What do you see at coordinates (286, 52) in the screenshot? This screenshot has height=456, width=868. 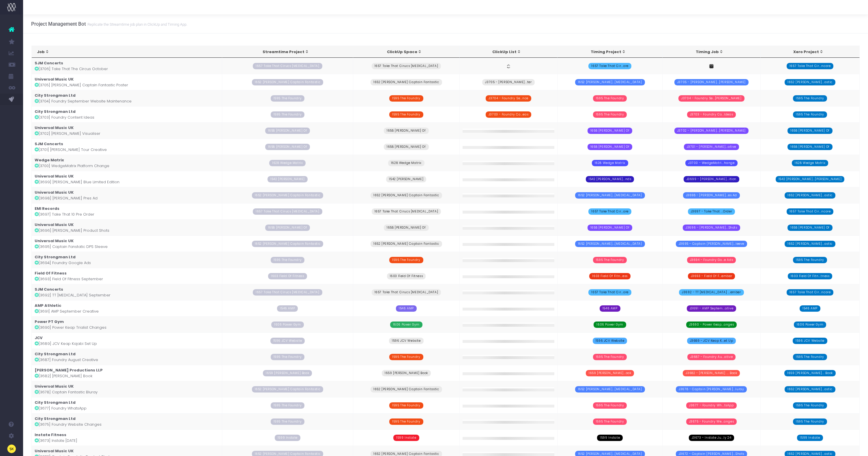 I see `div: Streamtime Project` at bounding box center [286, 52].